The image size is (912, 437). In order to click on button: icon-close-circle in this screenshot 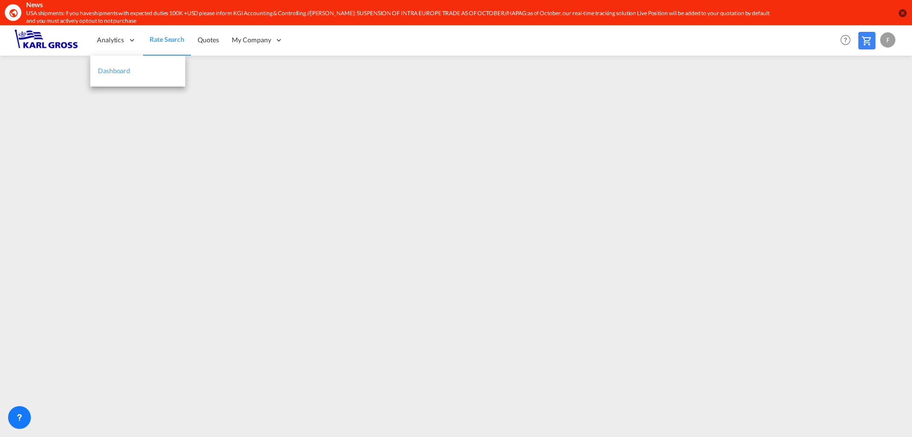, I will do `click(902, 13)`.